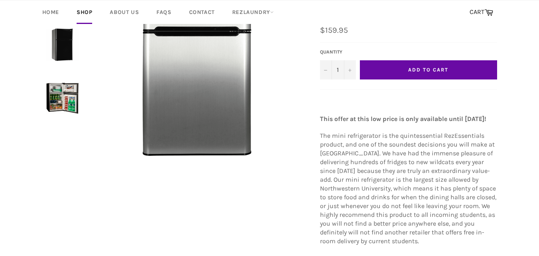 This screenshot has height=256, width=539. What do you see at coordinates (164, 12) in the screenshot?
I see `a: FAQs` at bounding box center [164, 12].